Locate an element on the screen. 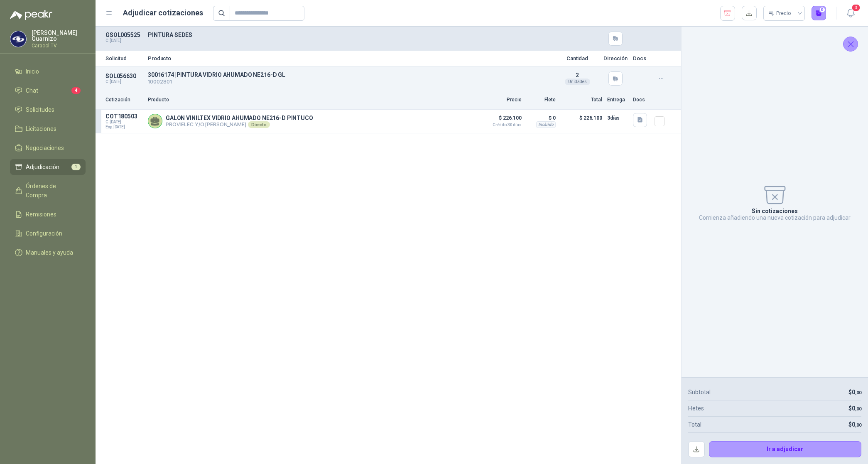 This screenshot has height=464, width=868. a: Remisiones is located at coordinates (48, 215).